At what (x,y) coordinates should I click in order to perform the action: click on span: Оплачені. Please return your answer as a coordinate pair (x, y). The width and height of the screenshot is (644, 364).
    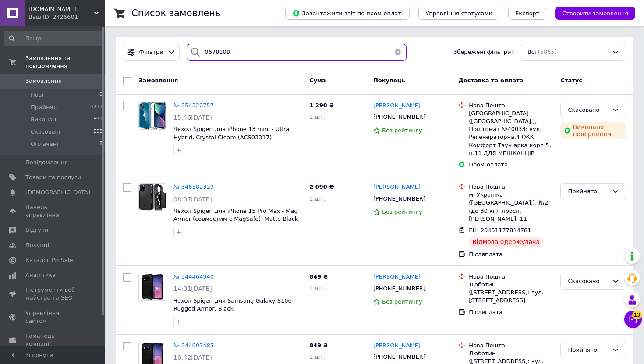
    Looking at the image, I should click on (44, 144).